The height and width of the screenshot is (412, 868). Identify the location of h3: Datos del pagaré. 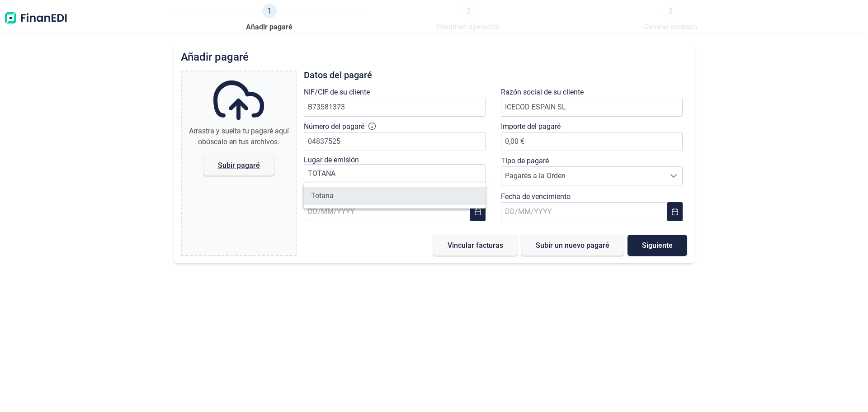
(496, 75).